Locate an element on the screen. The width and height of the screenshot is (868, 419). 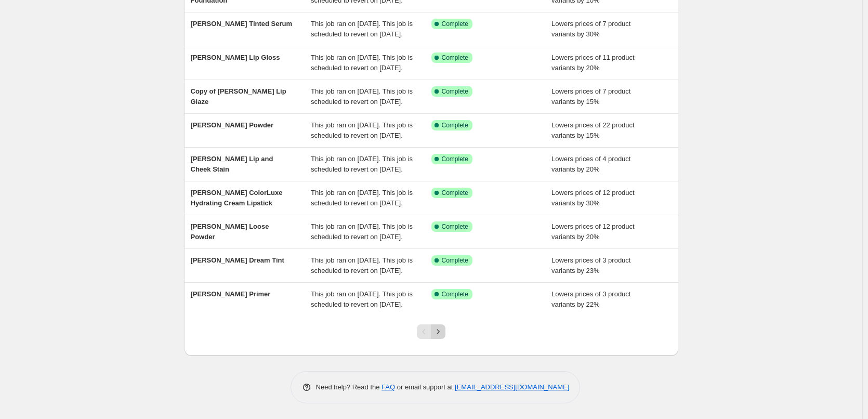
a: FAQ is located at coordinates (388, 387).